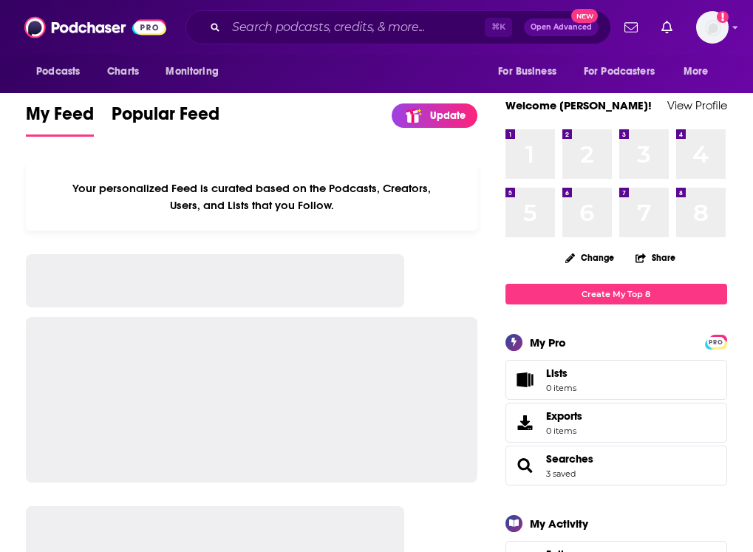 The image size is (753, 552). Describe the element at coordinates (251, 197) in the screenshot. I see `div: Your personalized Feed is curated based on the Podcasts, Creators, Users, and Lists that you Follow.` at that location.